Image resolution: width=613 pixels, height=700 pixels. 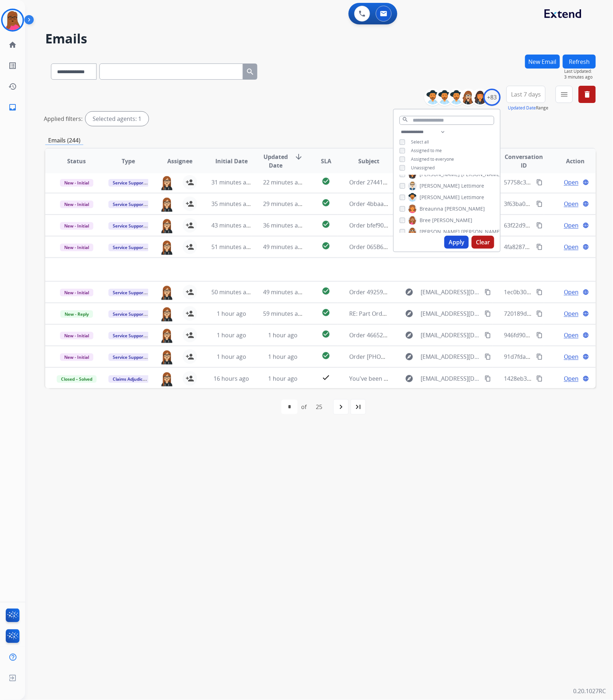 I want to click on span: 49 minutes ago, so click(x=283, y=292).